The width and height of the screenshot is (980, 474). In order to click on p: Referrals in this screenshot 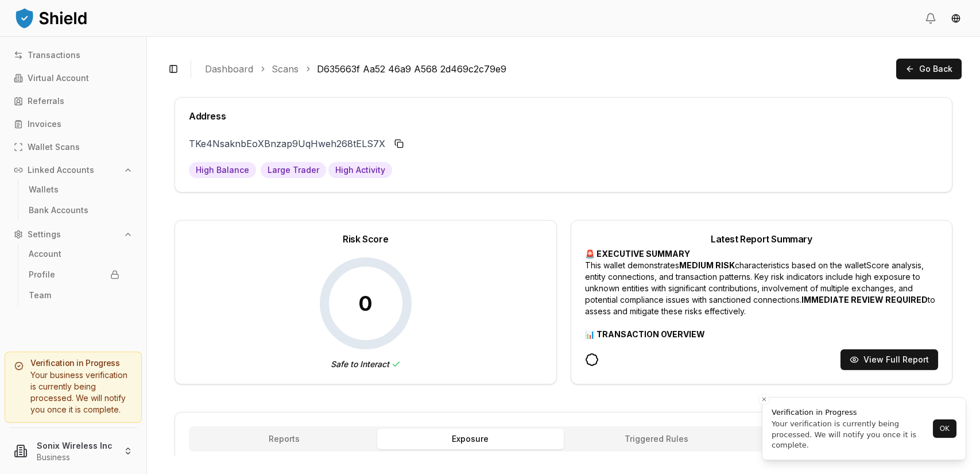, I will do `click(46, 101)`.